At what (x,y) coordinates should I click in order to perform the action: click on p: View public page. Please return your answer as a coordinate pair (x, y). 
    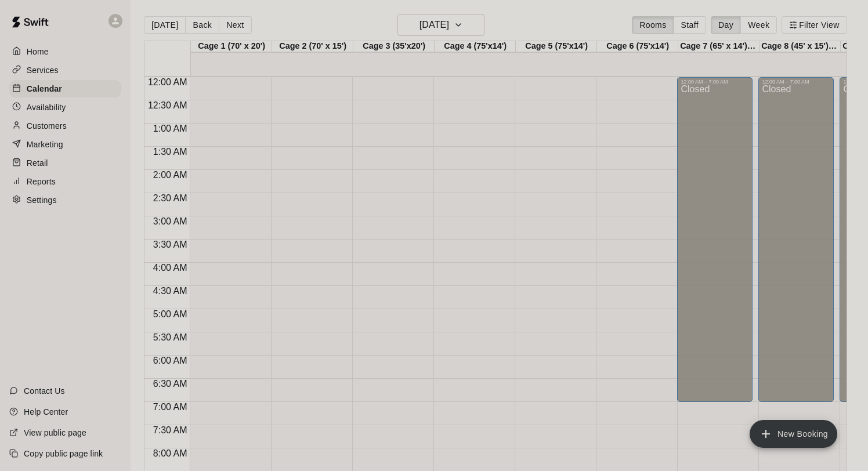
    Looking at the image, I should click on (55, 433).